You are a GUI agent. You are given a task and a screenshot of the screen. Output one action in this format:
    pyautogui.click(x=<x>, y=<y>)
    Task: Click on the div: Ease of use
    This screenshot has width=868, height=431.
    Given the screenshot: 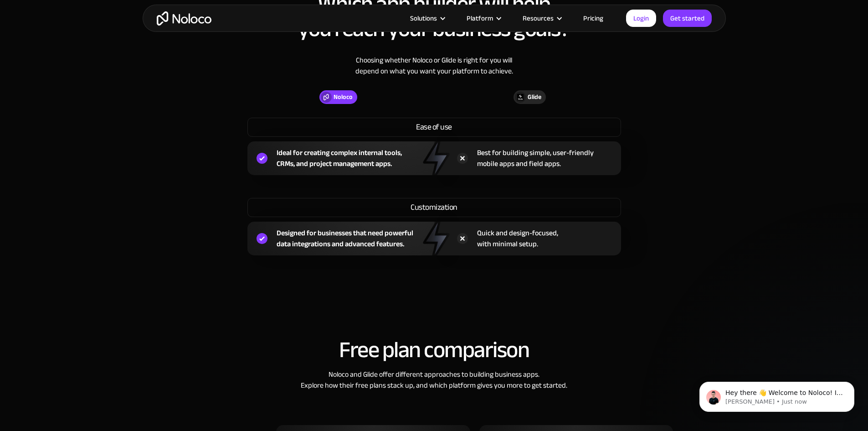 What is the action you would take?
    pyautogui.click(x=434, y=127)
    